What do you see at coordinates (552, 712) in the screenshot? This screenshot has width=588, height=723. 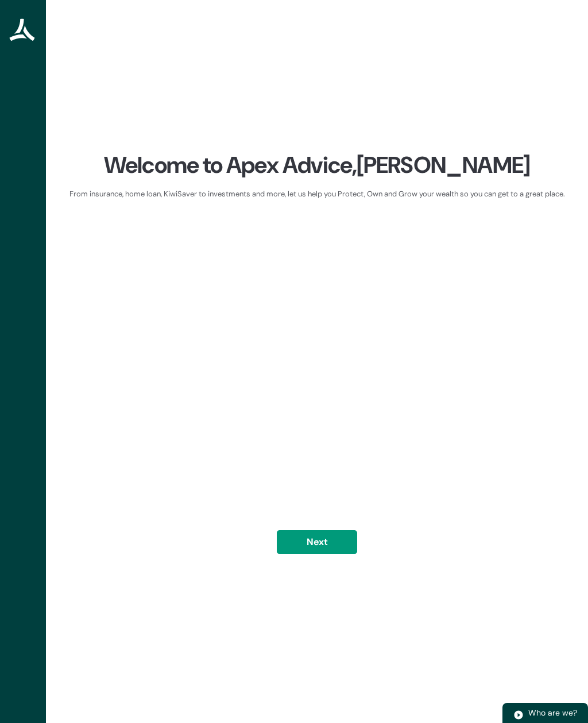 I see `span: Who are we?` at bounding box center [552, 712].